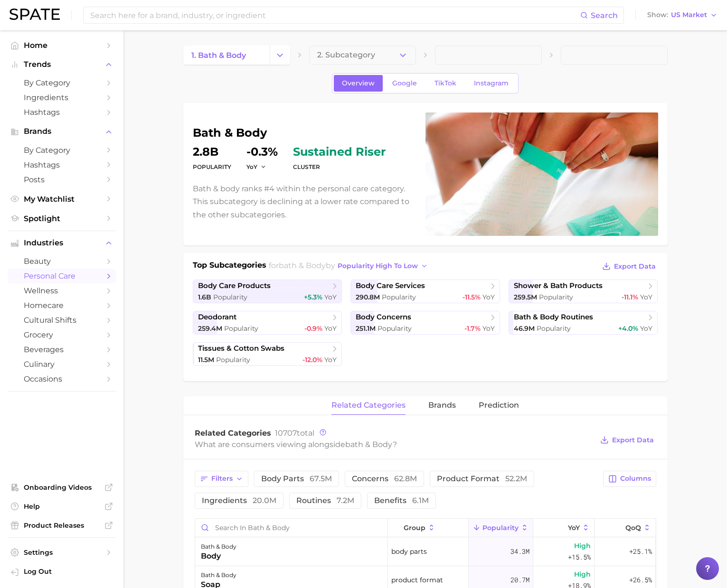 The height and width of the screenshot is (588, 727). I want to click on span: Industries, so click(62, 243).